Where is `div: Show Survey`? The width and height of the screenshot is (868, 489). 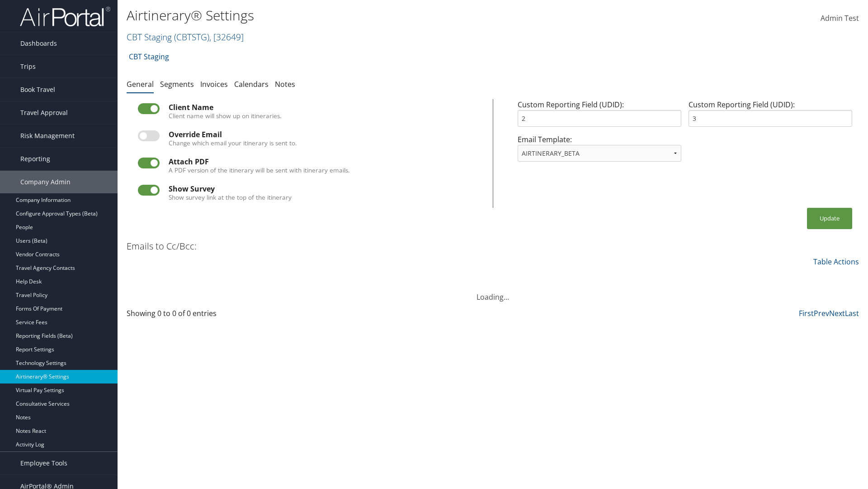
div: Show Survey is located at coordinates (325, 189).